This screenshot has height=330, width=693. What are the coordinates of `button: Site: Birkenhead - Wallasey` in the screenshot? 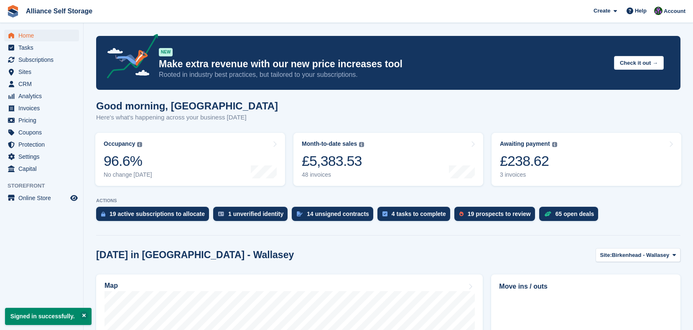 It's located at (637, 255).